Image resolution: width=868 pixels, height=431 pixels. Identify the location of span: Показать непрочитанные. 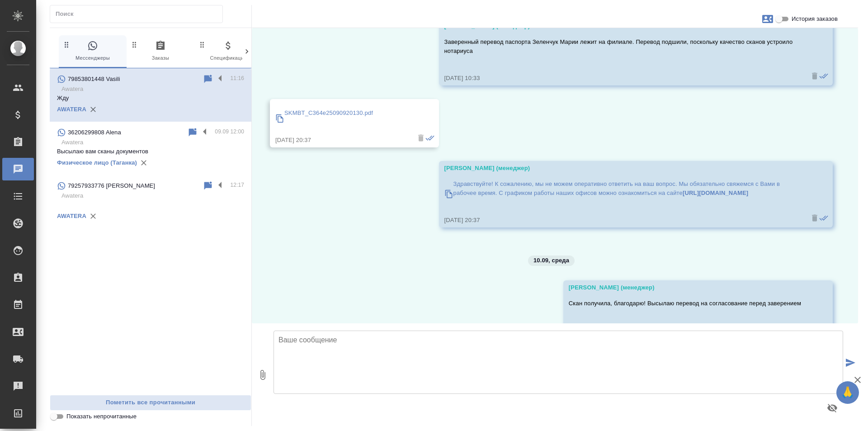
(102, 416).